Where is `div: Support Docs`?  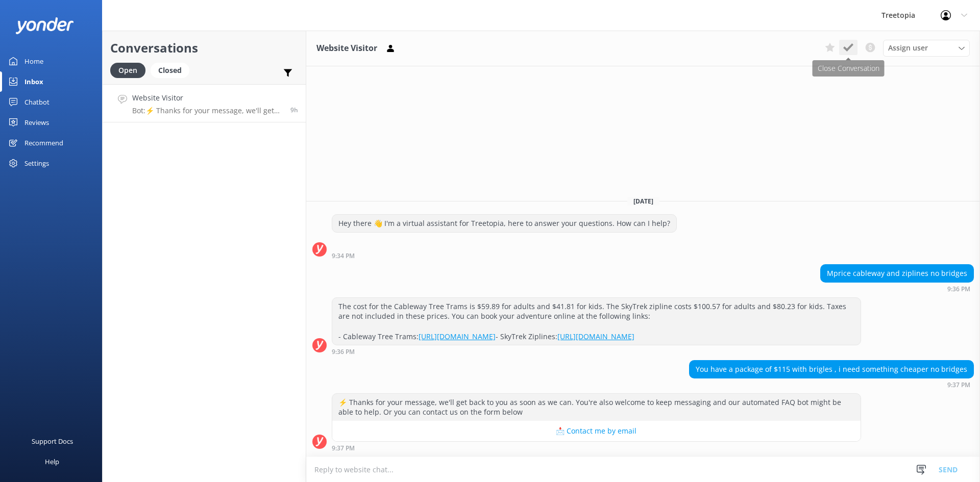
div: Support Docs is located at coordinates (52, 441).